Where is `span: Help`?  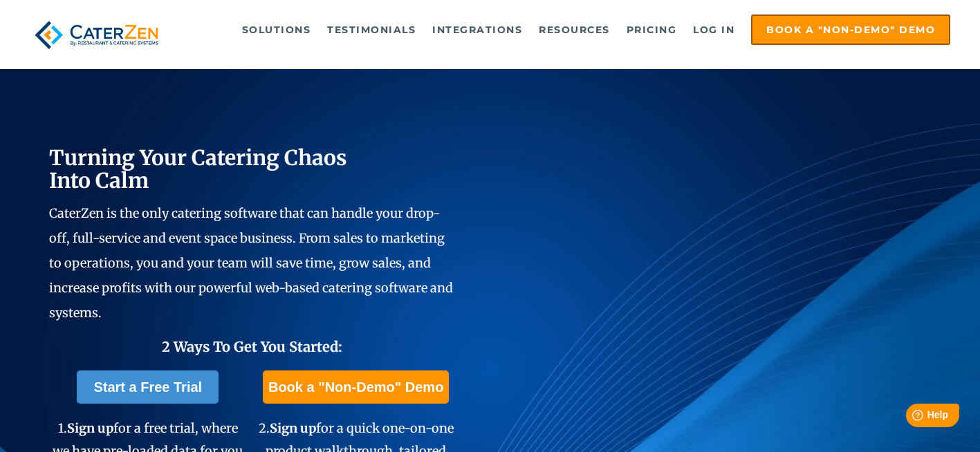
span: Help is located at coordinates (81, 16).